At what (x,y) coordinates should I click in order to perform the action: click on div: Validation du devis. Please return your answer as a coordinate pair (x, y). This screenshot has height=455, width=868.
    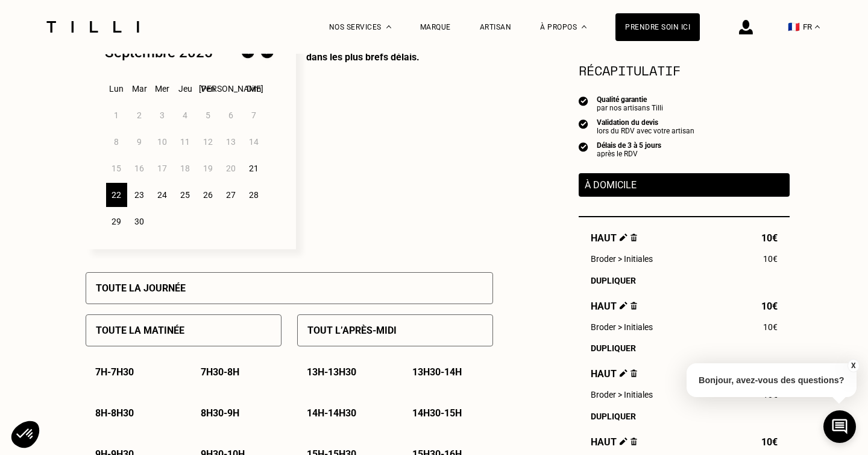
    Looking at the image, I should click on (646, 122).